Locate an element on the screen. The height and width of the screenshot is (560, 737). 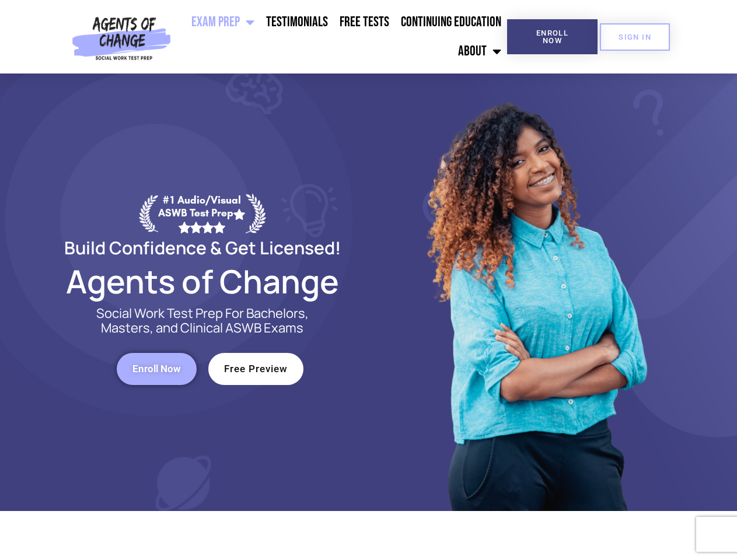
a: Free Preview is located at coordinates (255, 368).